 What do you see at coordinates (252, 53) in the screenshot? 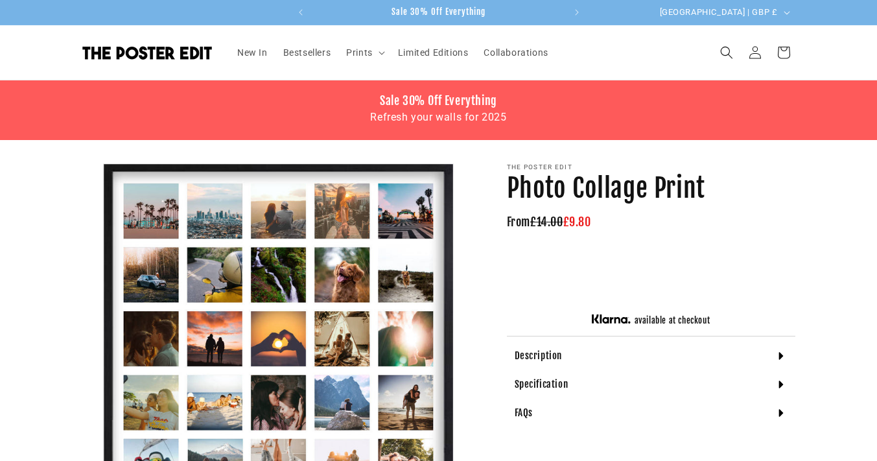
I see `span: New In` at bounding box center [252, 53].